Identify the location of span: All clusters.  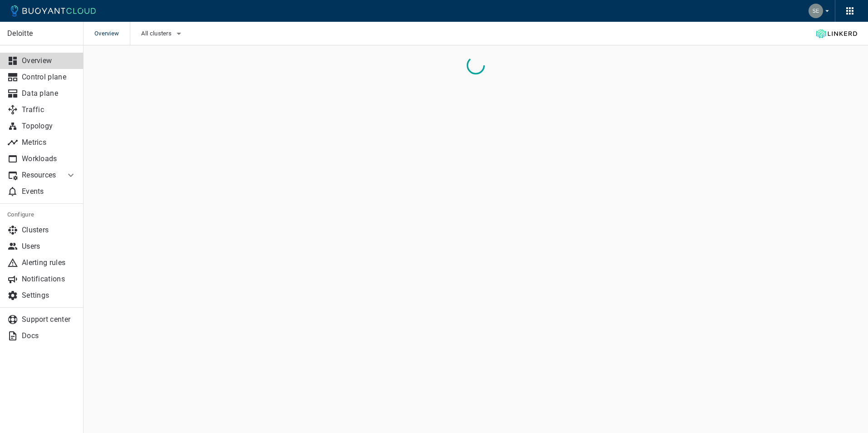
(157, 33).